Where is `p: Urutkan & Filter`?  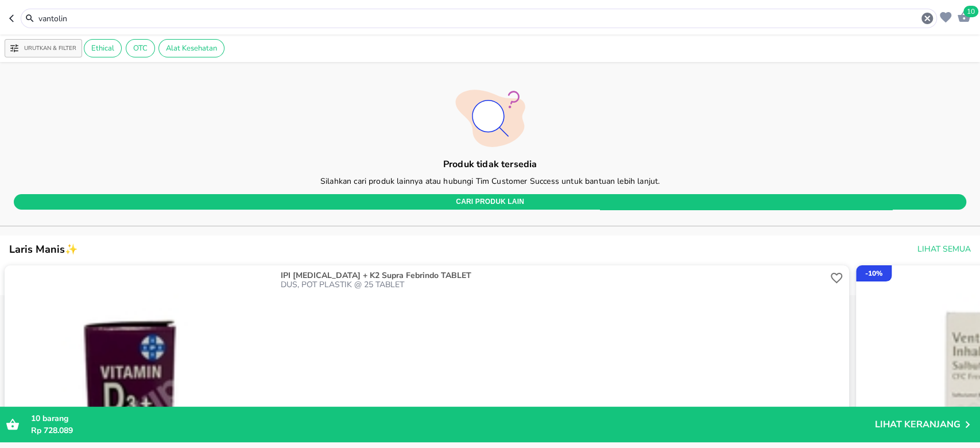 p: Urutkan & Filter is located at coordinates (50, 48).